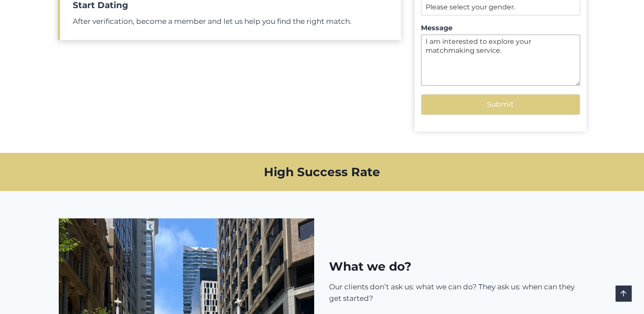 The image size is (644, 314). What do you see at coordinates (322, 172) in the screenshot?
I see `h2: High Success Rate` at bounding box center [322, 172].